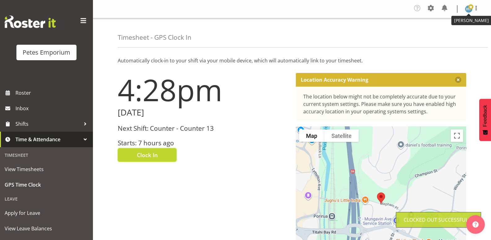 Image resolution: width=491 pixels, height=240 pixels. I want to click on div: The location below might not be completely accurate due to your current system settings. Please m..., so click(381, 104).